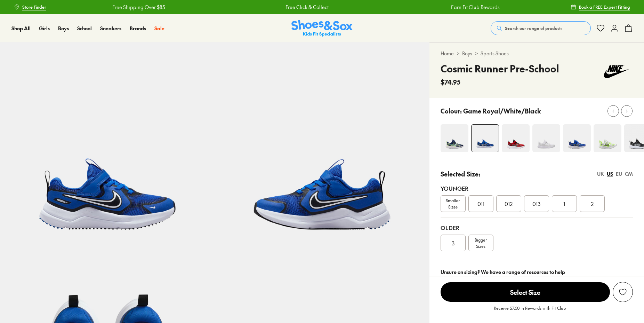 The height and width of the screenshot is (323, 644). I want to click on a: Brands, so click(138, 28).